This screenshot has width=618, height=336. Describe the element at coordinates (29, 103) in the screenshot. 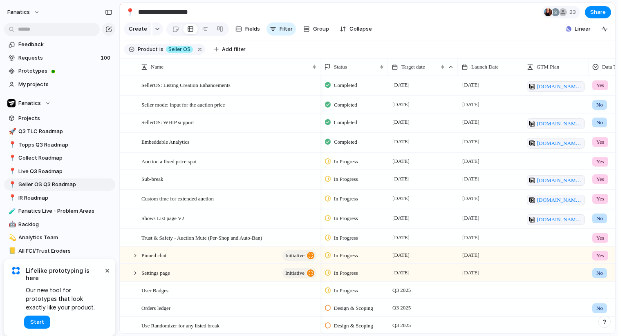

I see `span: Fanatics` at that location.